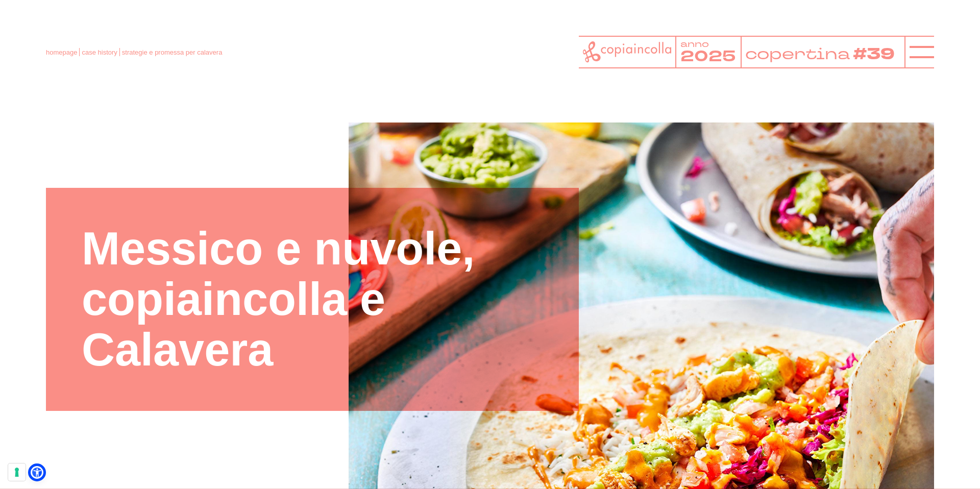  Describe the element at coordinates (37, 473) in the screenshot. I see `a: Open Accessibility Menu` at that location.